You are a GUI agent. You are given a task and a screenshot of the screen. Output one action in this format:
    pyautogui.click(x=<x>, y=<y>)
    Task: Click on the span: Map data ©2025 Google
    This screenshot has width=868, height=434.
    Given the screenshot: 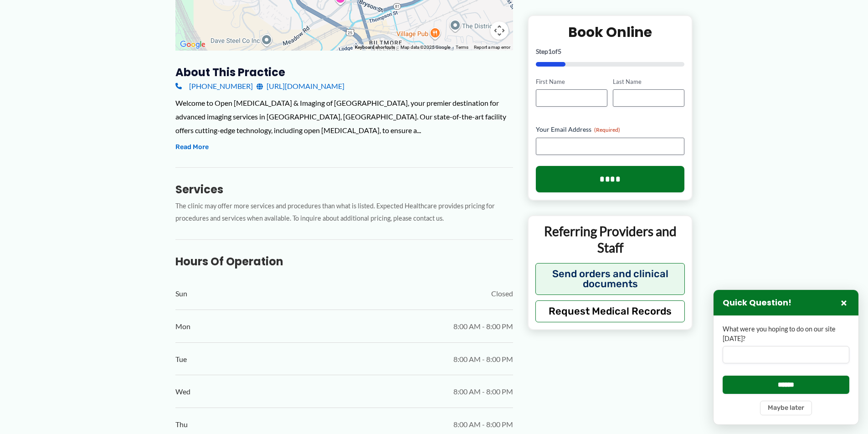 What is the action you would take?
    pyautogui.click(x=425, y=47)
    